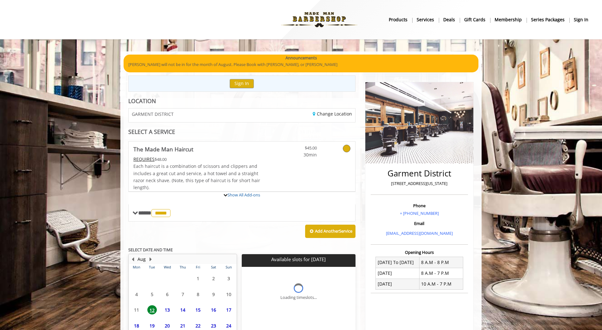 The image size is (602, 330). What do you see at coordinates (198, 309) in the screenshot?
I see `span: 15` at bounding box center [198, 309].